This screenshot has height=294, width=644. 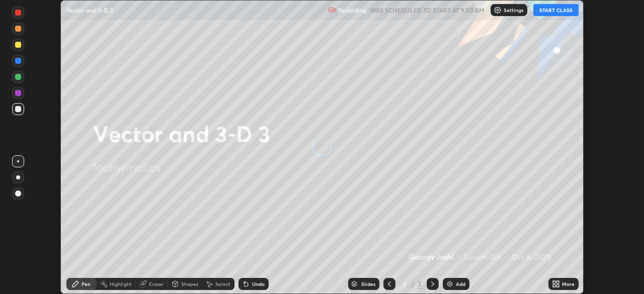 What do you see at coordinates (427, 10) in the screenshot?
I see `h5: WAS SCHEDULED TO START AT 9:50 AM` at bounding box center [427, 10].